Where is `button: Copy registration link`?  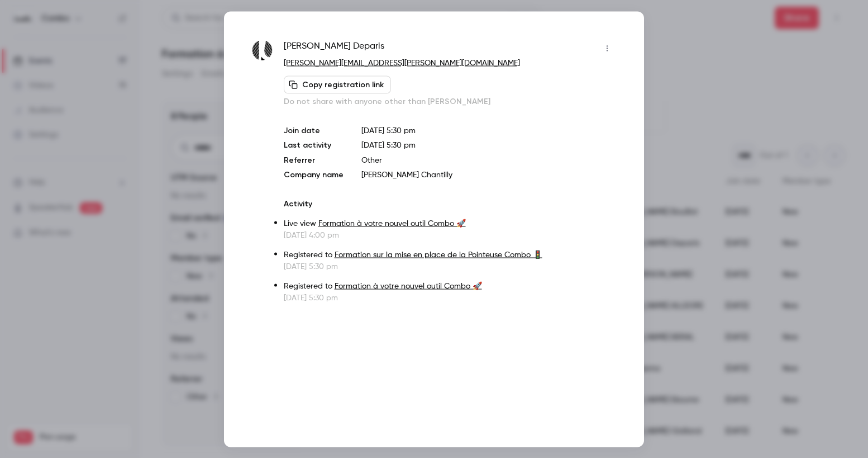 button: Copy registration link is located at coordinates (338, 85).